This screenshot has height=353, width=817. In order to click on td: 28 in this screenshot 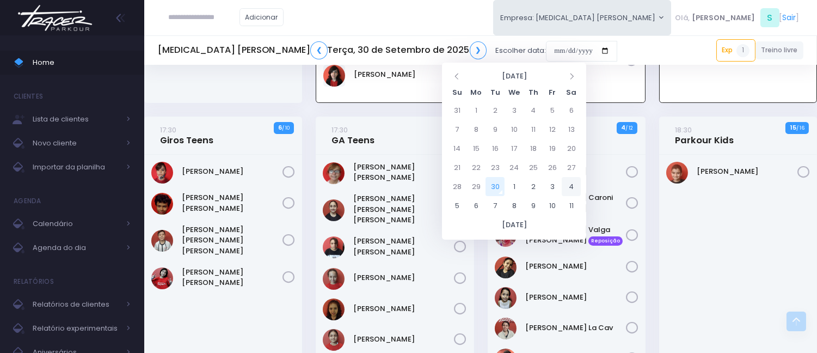, I will do `click(456, 186)`.